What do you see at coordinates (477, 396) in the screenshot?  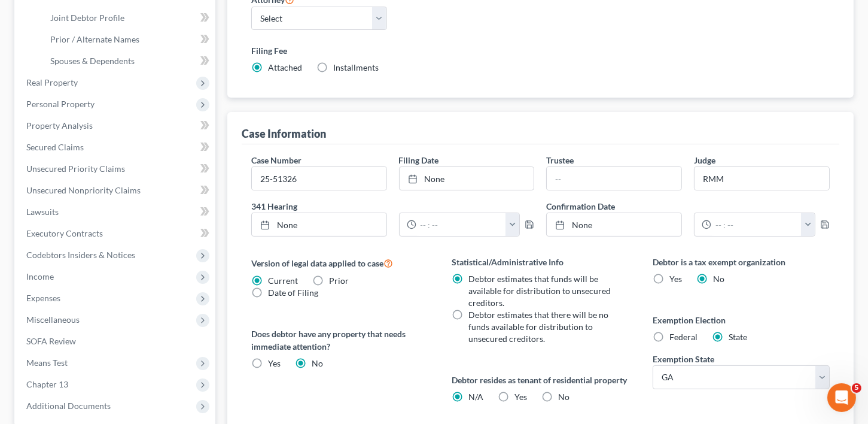 I see `span: N/A` at bounding box center [477, 396].